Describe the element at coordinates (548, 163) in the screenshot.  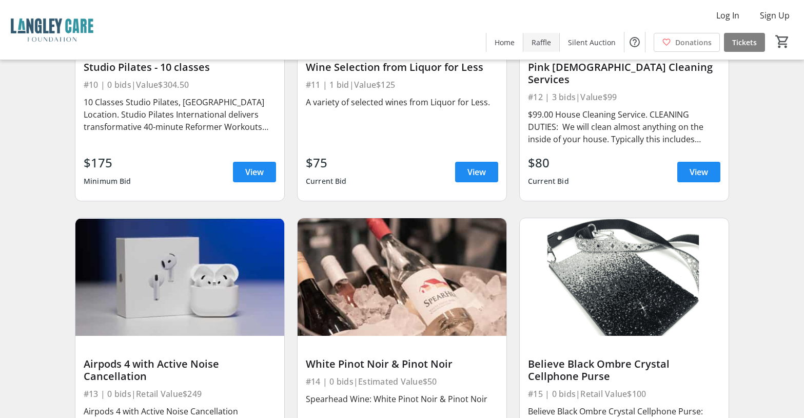
I see `div: $80` at that location.